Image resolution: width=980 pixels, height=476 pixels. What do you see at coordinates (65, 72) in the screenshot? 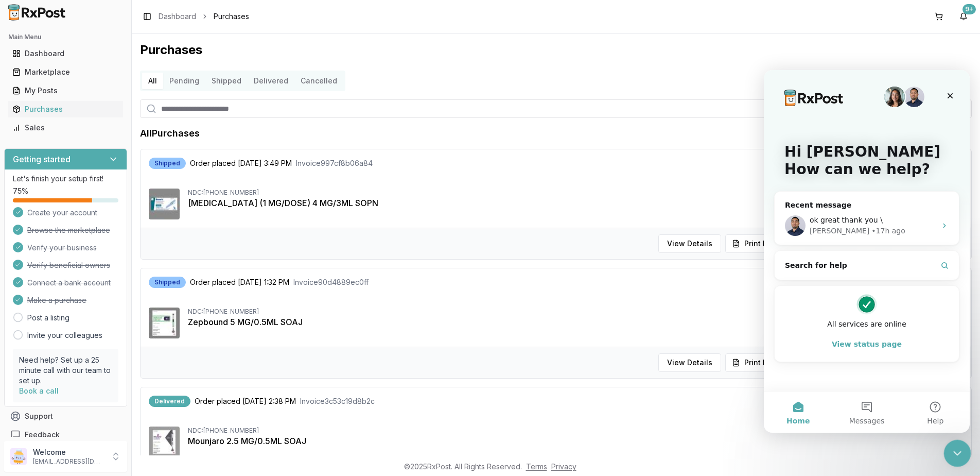
I see `div: Marketplace` at bounding box center [65, 72].